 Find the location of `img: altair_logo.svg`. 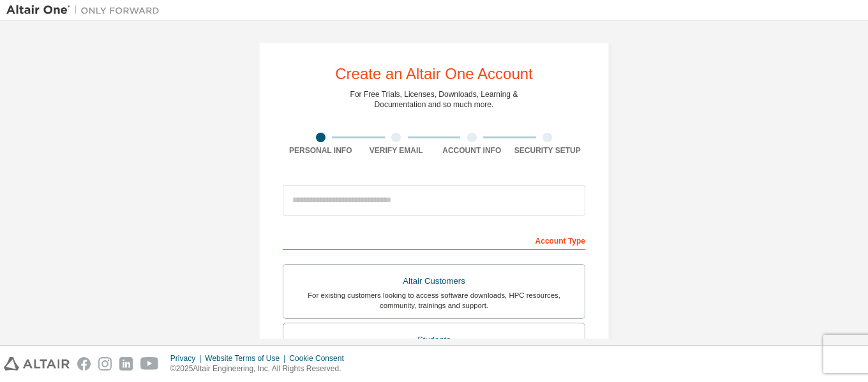

img: altair_logo.svg is located at coordinates (36, 364).